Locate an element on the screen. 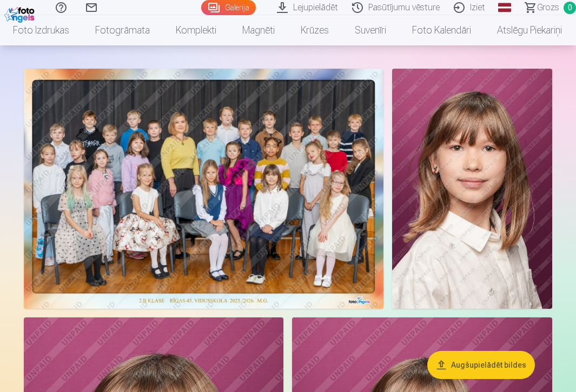 The width and height of the screenshot is (576, 392). a: Atslēgu piekariņi is located at coordinates (530, 30).